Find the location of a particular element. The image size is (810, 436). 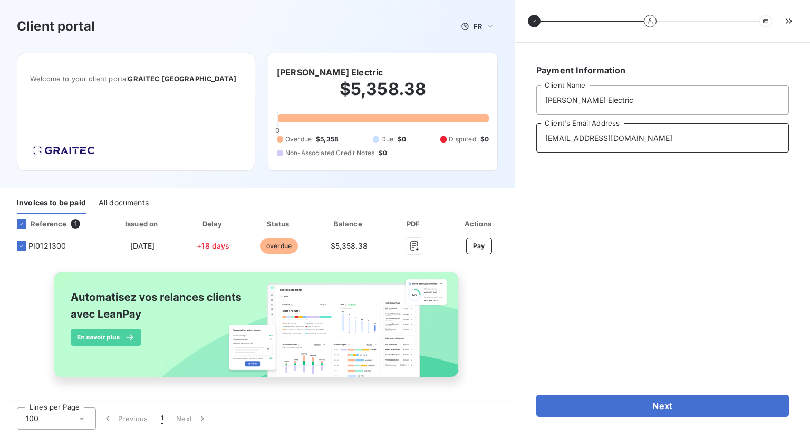

span: Non-Associated Credit Notes is located at coordinates (330, 153).